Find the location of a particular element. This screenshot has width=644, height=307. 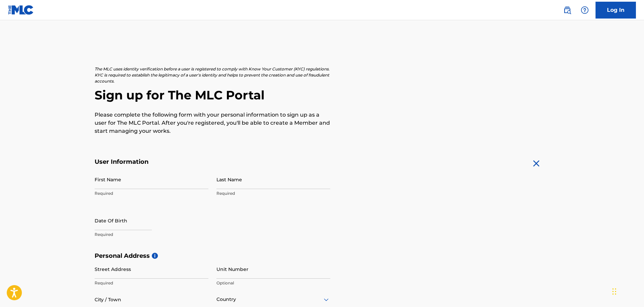

div: Chat Widget is located at coordinates (627, 291).